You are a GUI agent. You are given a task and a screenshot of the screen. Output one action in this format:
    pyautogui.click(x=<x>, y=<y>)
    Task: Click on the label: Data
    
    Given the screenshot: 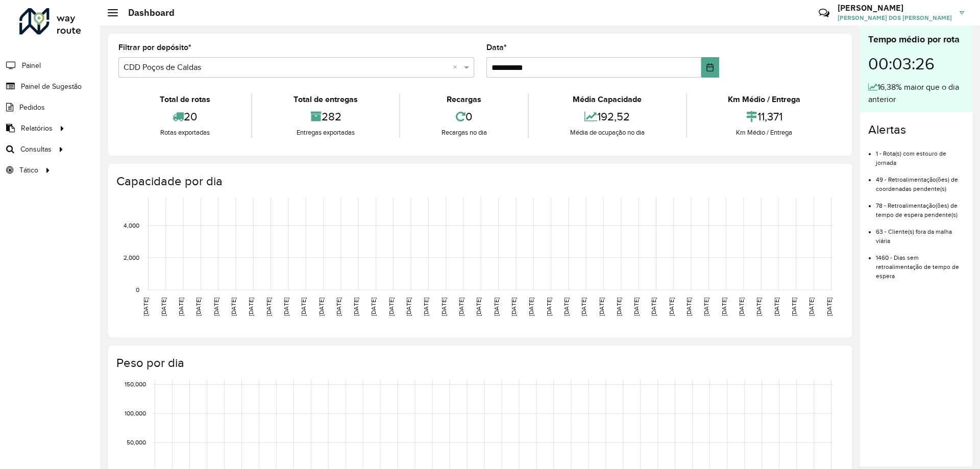 What is the action you would take?
    pyautogui.click(x=497, y=48)
    